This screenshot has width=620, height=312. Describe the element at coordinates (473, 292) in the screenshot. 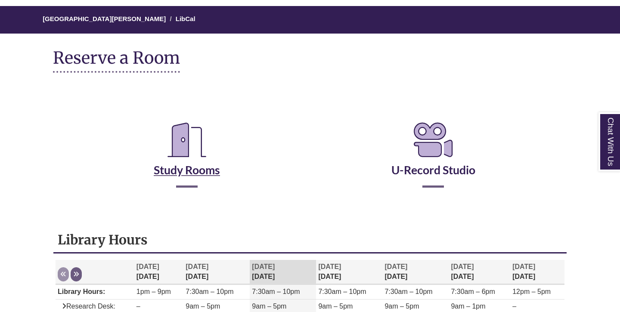

I see `span: 7:30am – 6pm` at that location.